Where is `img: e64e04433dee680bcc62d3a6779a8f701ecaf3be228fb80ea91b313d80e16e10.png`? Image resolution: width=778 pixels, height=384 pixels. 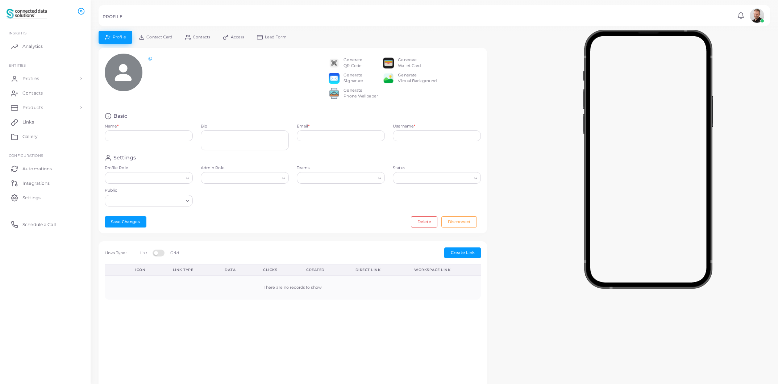
img: e64e04433dee680bcc62d3a6779a8f701ecaf3be228fb80ea91b313d80e16e10.png is located at coordinates (389, 78).